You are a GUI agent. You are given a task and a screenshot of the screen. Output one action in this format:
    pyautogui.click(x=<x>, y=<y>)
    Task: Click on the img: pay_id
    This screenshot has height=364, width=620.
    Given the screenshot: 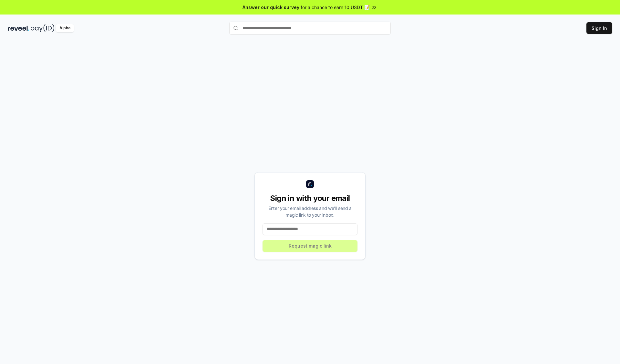 What is the action you would take?
    pyautogui.click(x=43, y=28)
    